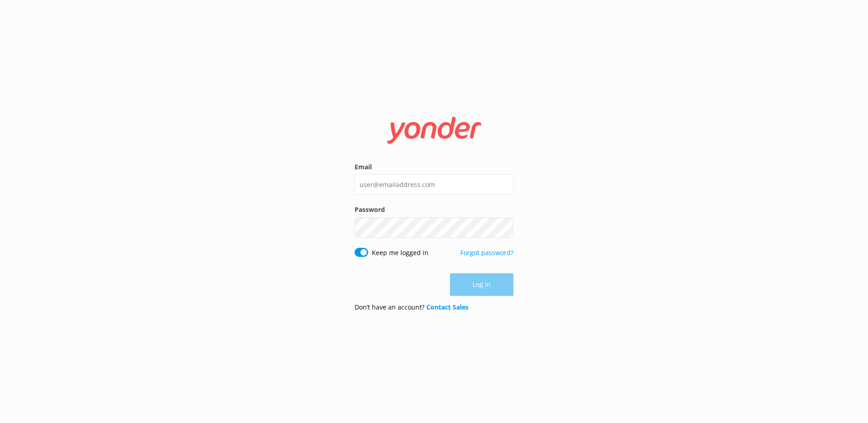 The height and width of the screenshot is (423, 868). I want to click on a: Contact Sales, so click(447, 307).